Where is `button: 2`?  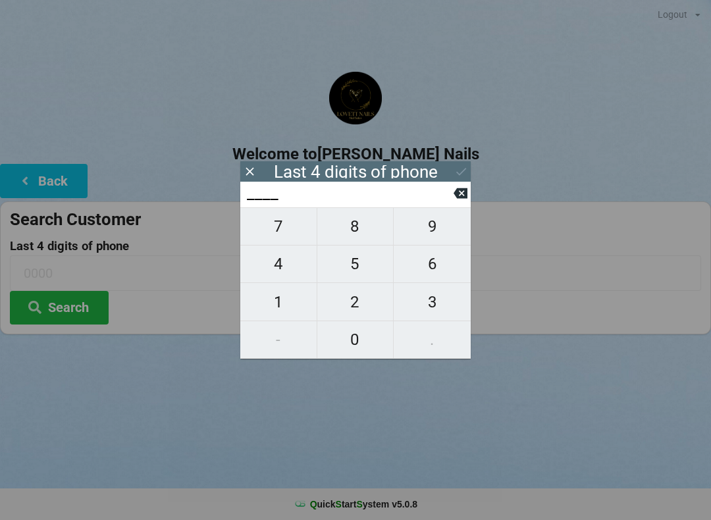
button: 2 is located at coordinates (356, 302).